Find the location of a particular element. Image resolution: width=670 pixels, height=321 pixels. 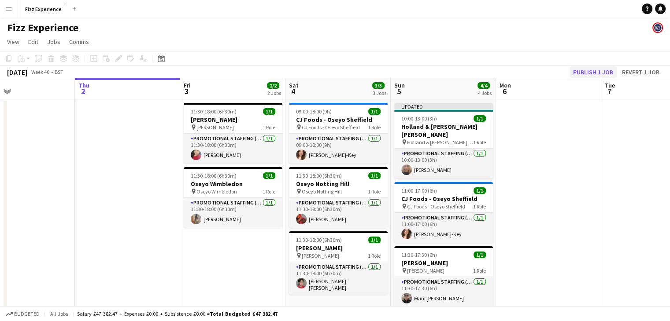

span: All jobs is located at coordinates (59, 314).